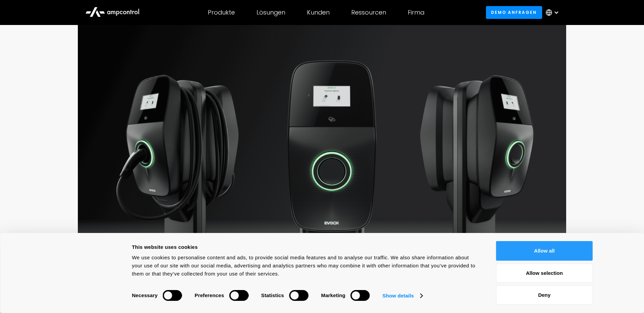 This screenshot has height=313, width=644. I want to click on div: We use cookies to personalise content and ads, to provide social media features and to analyse ou..., so click(306, 266).